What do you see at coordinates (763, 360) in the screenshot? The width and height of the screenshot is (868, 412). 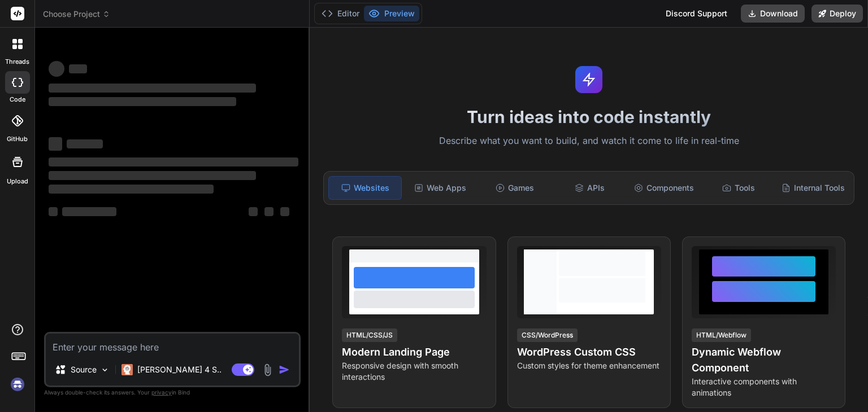 I see `h4: Dynamic Webflow Component` at bounding box center [763, 360].